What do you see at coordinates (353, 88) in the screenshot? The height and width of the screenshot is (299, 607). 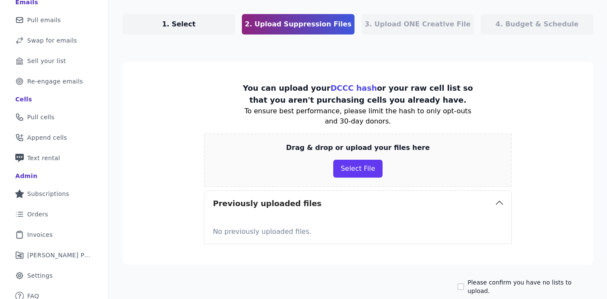 I see `a: DCCC hash` at bounding box center [353, 88].